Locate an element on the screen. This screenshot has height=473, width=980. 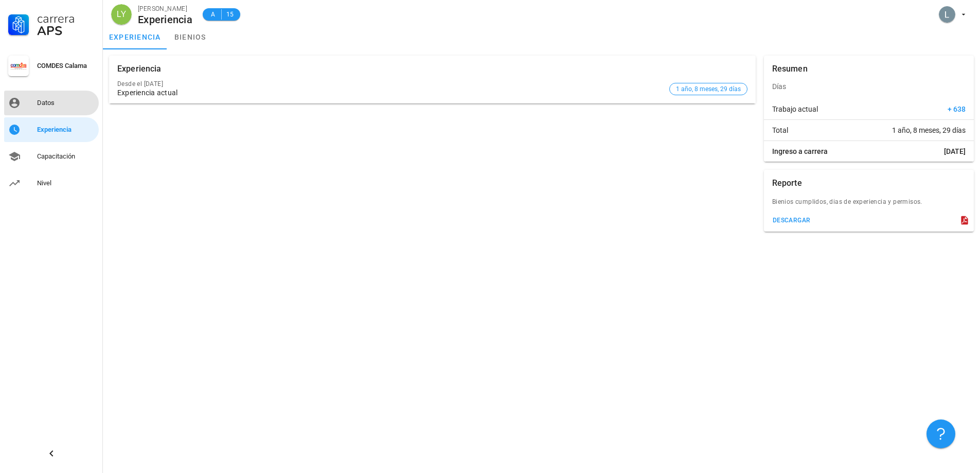
div: Días is located at coordinates (869, 86).